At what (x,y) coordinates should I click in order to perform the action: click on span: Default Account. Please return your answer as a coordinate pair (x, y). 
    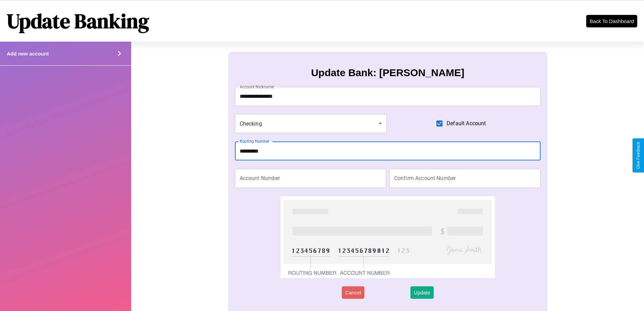
    Looking at the image, I should click on (466, 124).